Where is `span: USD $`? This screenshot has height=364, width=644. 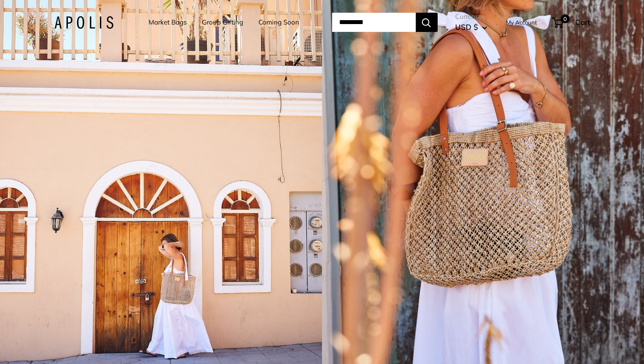
span: USD $ is located at coordinates (466, 27).